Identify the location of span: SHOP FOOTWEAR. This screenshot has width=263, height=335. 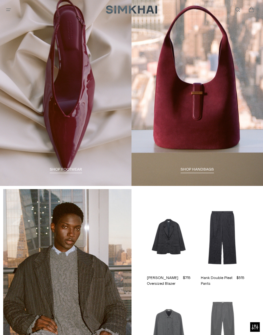
(66, 169).